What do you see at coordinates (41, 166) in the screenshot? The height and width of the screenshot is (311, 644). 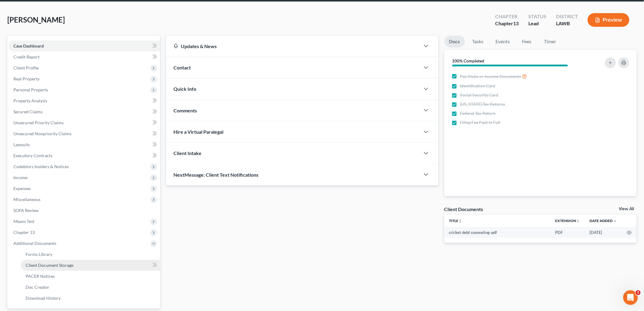 I see `span: Codebtors Insiders & Notices` at bounding box center [41, 166].